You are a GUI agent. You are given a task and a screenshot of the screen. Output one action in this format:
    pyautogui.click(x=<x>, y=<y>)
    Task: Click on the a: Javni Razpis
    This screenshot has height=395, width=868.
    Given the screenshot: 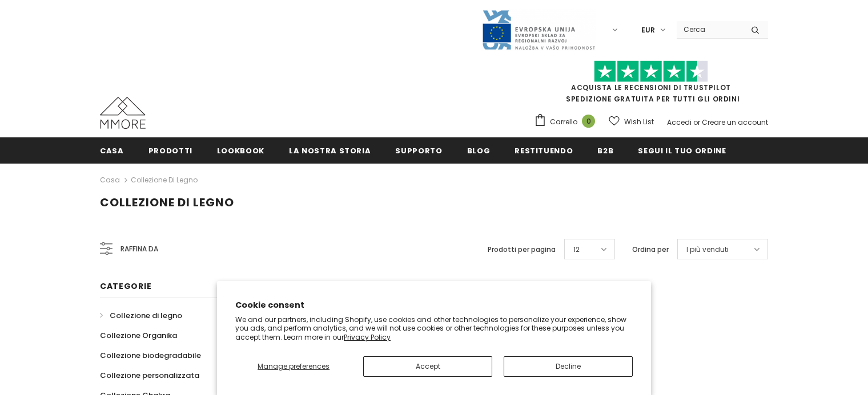 What is the action you would take?
    pyautogui.click(x=539, y=29)
    